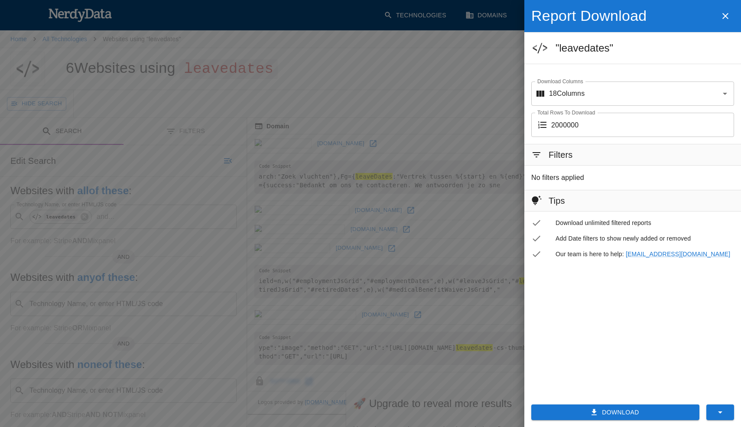 The width and height of the screenshot is (741, 427). Describe the element at coordinates (560, 155) in the screenshot. I see `h6: Filters` at that location.